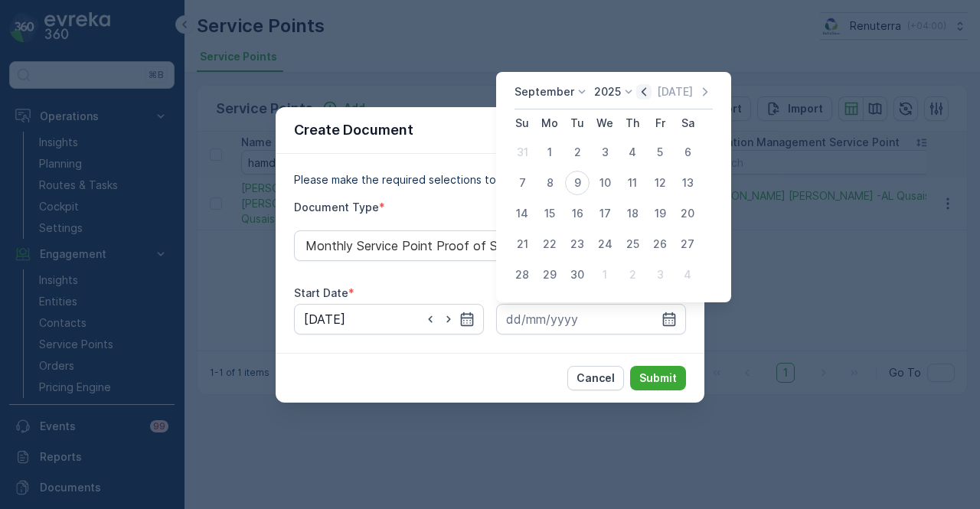 This screenshot has height=509, width=980. What do you see at coordinates (660, 183) in the screenshot?
I see `div: 12` at bounding box center [660, 183].